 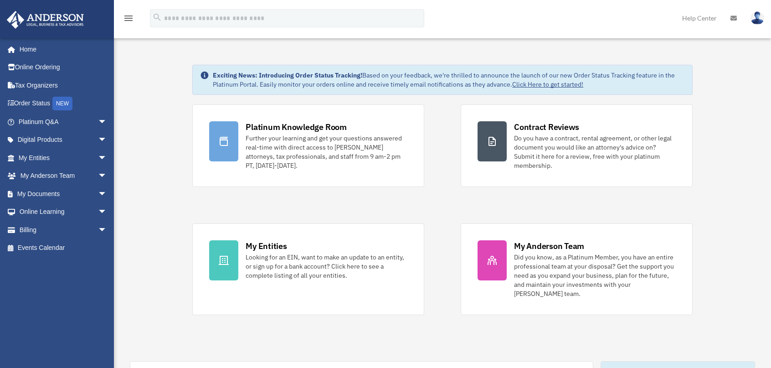 I want to click on a: Online Learningarrow_drop_down, so click(x=63, y=212).